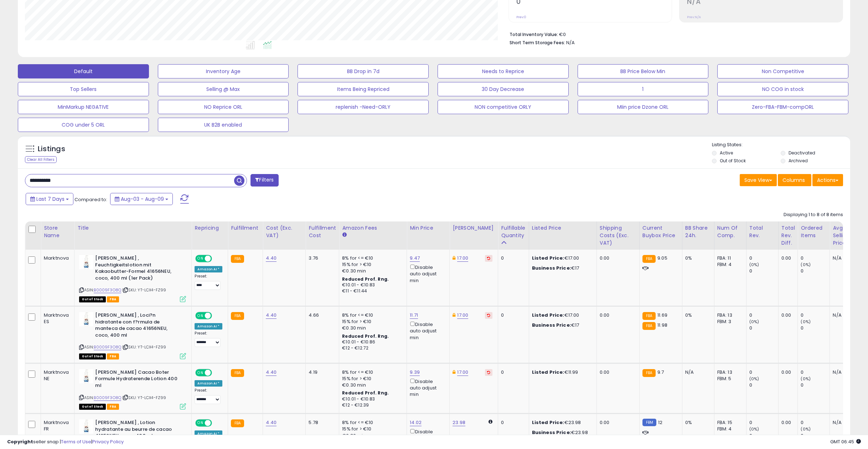 This screenshot has height=449, width=868. Describe the element at coordinates (649, 422) in the screenshot. I see `small: FBM` at that location.